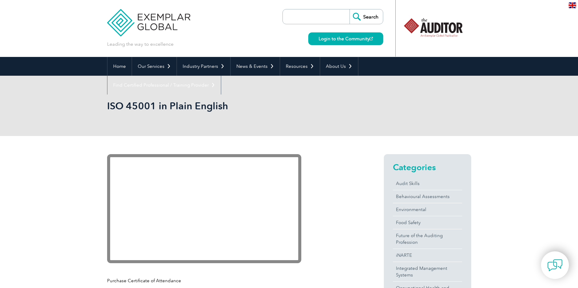 The image size is (578, 288). Describe the element at coordinates (164, 85) in the screenshot. I see `a: Find Certified Professional / Training Provider` at that location.